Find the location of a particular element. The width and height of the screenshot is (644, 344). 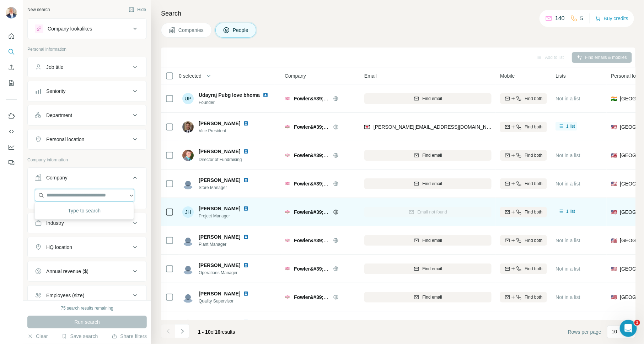

span: Founder is located at coordinates (238, 103).